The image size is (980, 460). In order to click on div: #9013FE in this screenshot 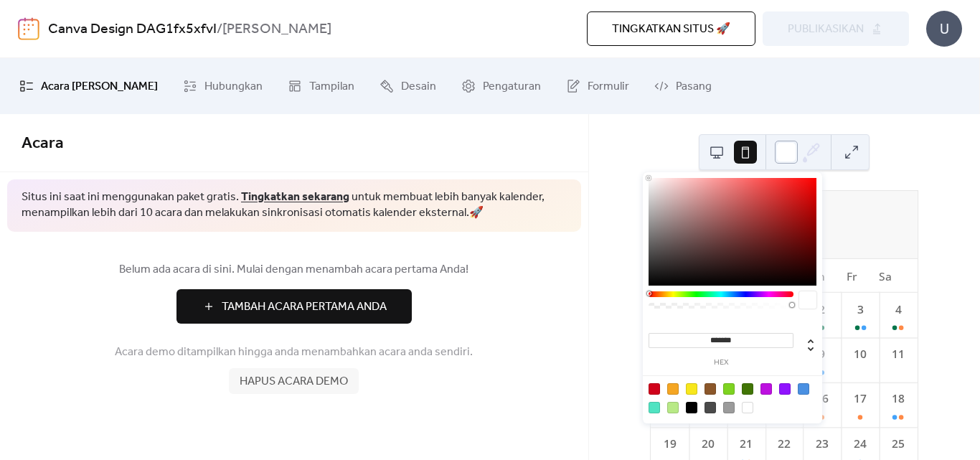, I will do `click(785, 389)`.